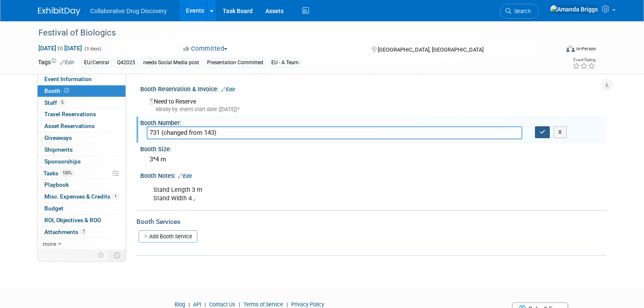 The image size is (644, 308). What do you see at coordinates (292, 33) in the screenshot?
I see `div: Festival of Biologics` at bounding box center [292, 33].